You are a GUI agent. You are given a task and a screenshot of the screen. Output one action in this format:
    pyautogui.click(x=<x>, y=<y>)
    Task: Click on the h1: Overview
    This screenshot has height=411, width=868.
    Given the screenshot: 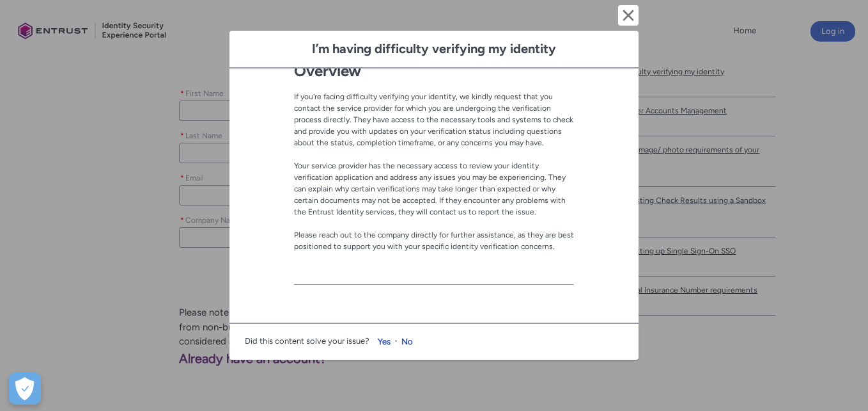 What is the action you would take?
    pyautogui.click(x=434, y=71)
    